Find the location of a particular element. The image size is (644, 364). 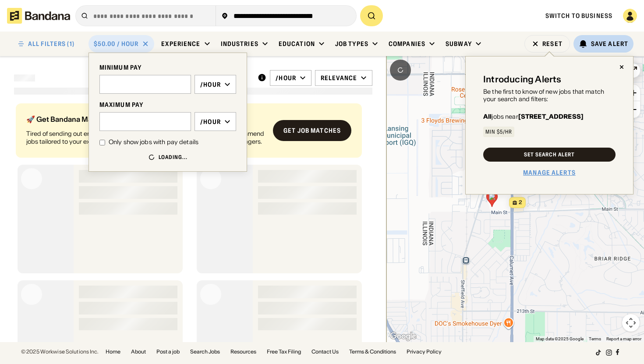

span: 2 is located at coordinates (520, 203).